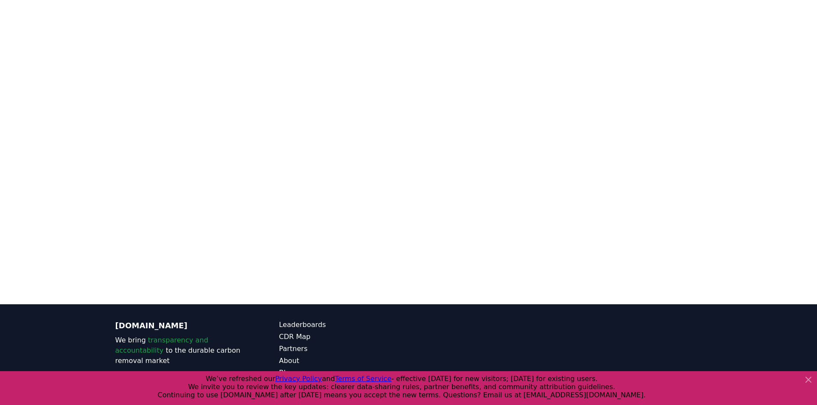  I want to click on p: We bring to the durable carbon removal market, so click(180, 351).